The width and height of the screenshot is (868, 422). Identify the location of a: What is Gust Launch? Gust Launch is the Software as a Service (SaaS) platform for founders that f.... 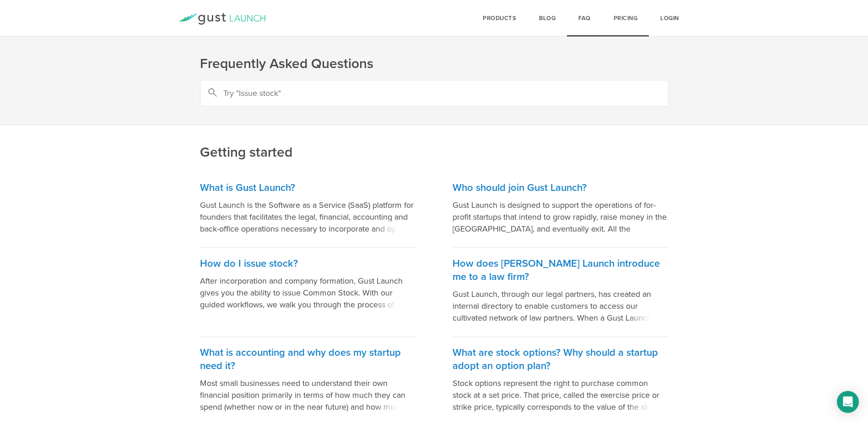
(307, 211).